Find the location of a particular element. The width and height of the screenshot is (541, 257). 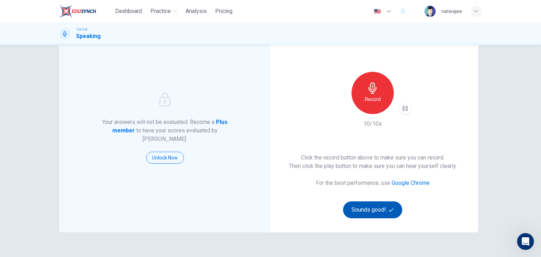

button: Analysis is located at coordinates (196, 11).